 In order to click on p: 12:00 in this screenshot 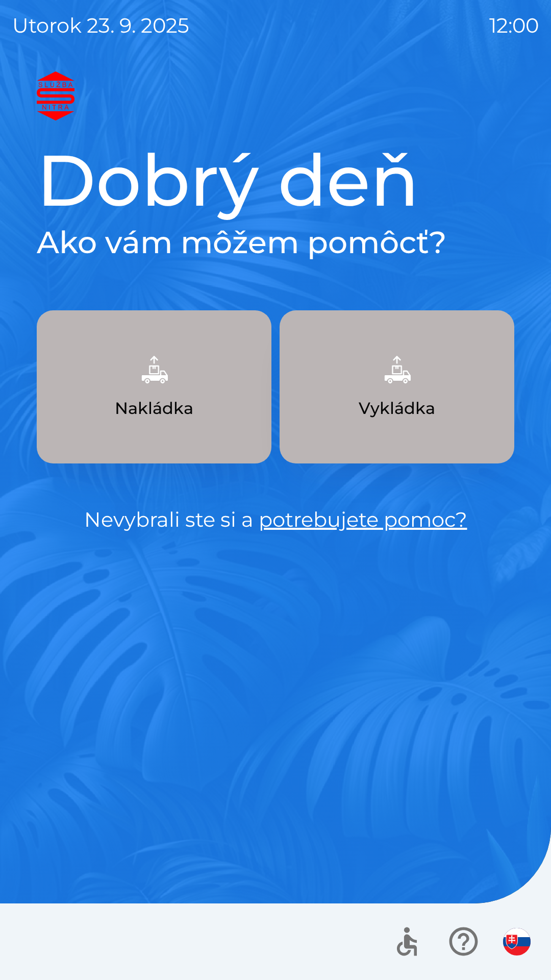, I will do `click(514, 26)`.